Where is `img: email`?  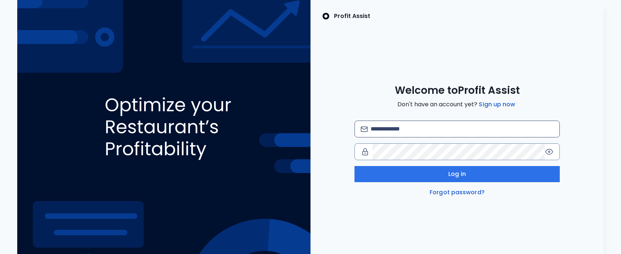 img: email is located at coordinates (364, 129).